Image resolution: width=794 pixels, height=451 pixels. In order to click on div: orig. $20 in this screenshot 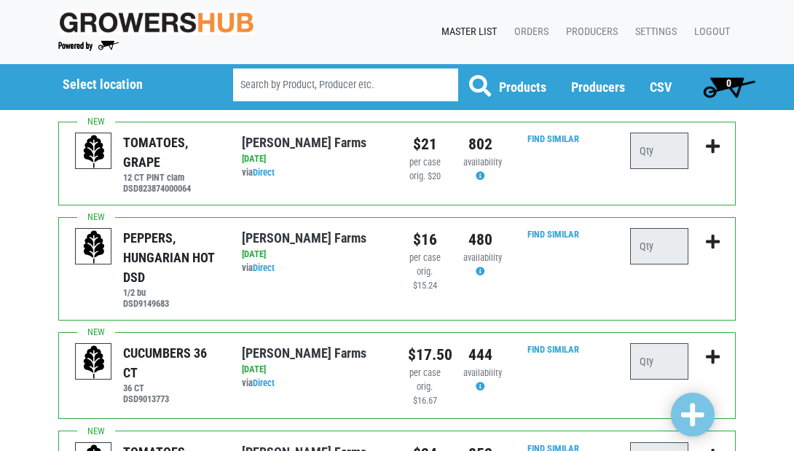, I will do `click(425, 176)`.